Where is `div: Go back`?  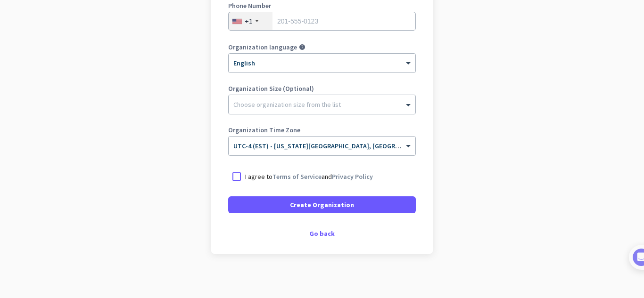 div: Go back is located at coordinates (322, 234).